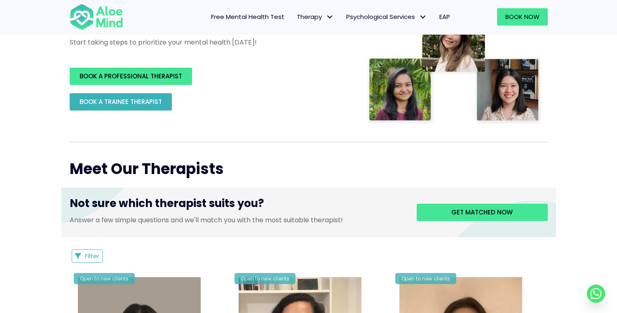 The image size is (617, 313). Describe the element at coordinates (482, 212) in the screenshot. I see `span: Get matched now` at that location.